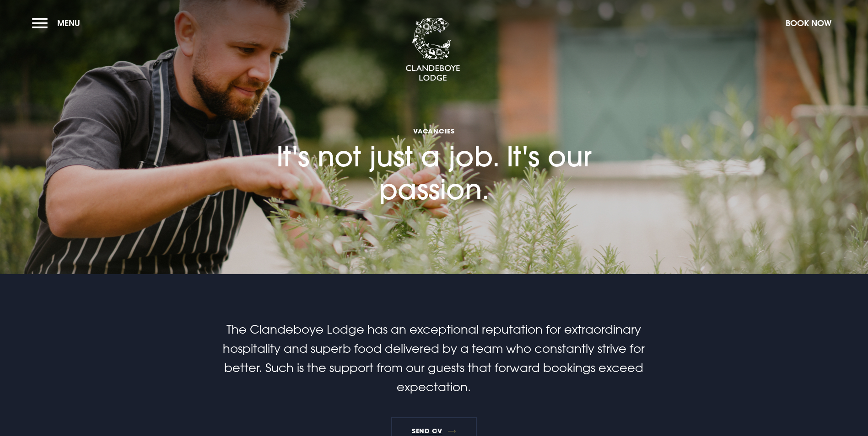 This screenshot has width=868, height=436. What do you see at coordinates (58, 23) in the screenshot?
I see `button: Menu` at bounding box center [58, 23].